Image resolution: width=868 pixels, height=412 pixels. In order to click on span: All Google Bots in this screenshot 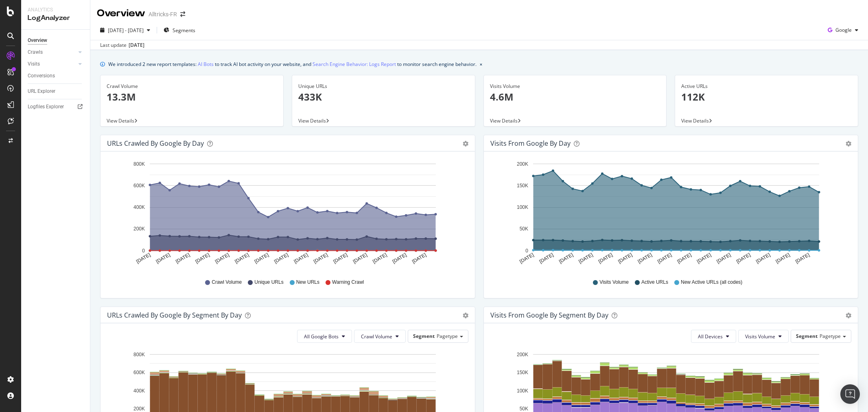, I will do `click(321, 336)`.